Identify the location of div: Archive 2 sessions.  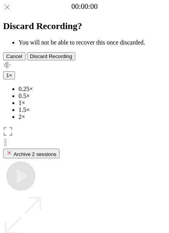
(31, 153).